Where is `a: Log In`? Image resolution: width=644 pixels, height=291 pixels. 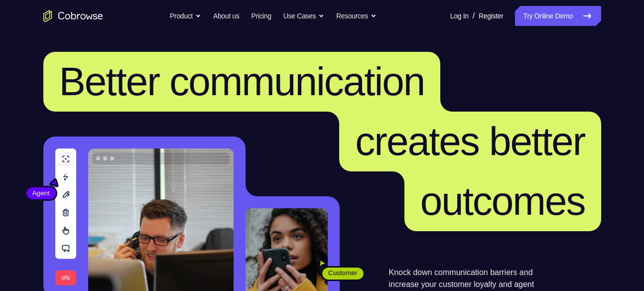
a: Log In is located at coordinates (459, 16).